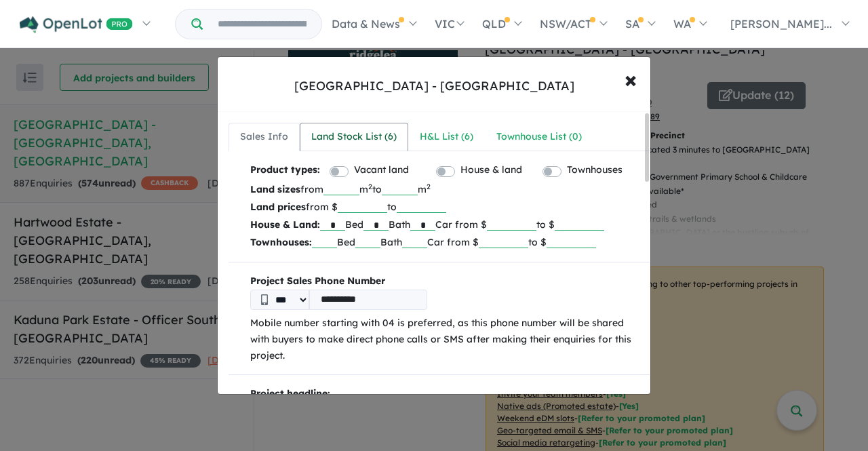 The width and height of the screenshot is (868, 451). Describe the element at coordinates (265, 300) in the screenshot. I see `img: Phone icon` at that location.